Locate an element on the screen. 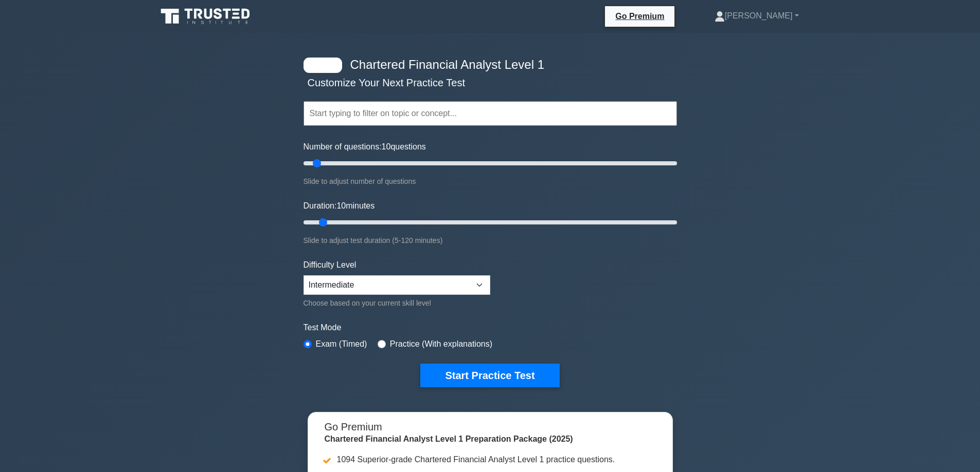 This screenshot has height=472, width=980. label: Test Mode is located at coordinates (490, 328).